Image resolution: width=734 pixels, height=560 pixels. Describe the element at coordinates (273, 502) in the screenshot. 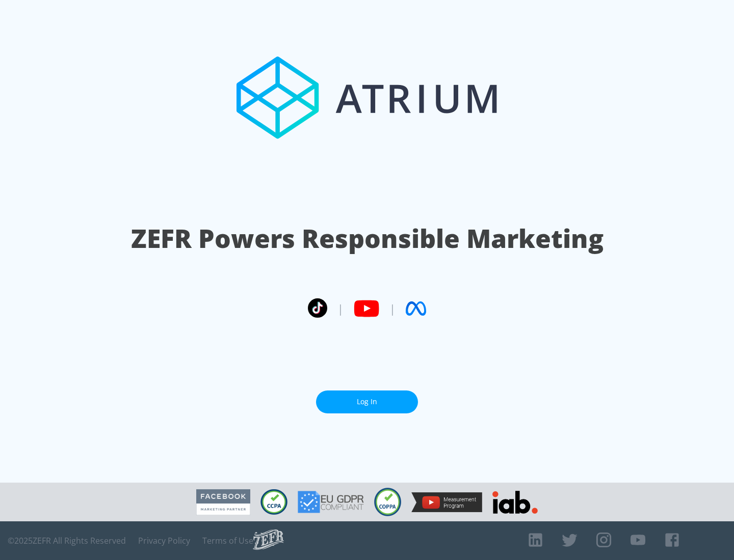

I see `img: CCPA Compliant` at that location.